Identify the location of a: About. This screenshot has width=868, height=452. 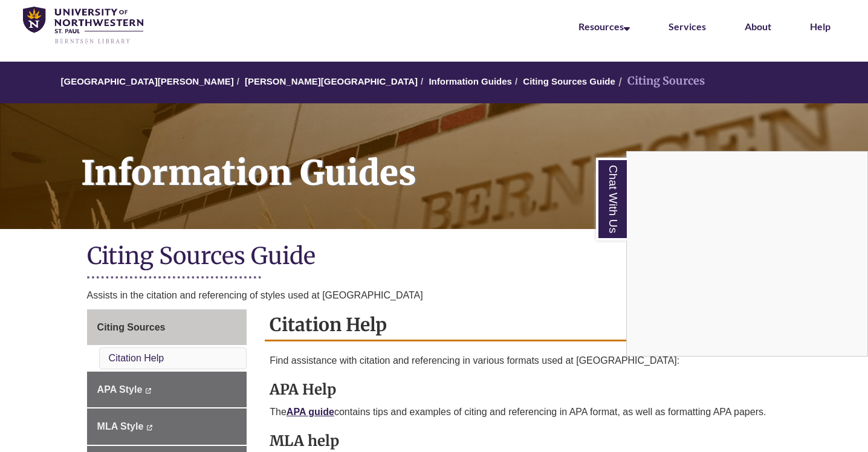
(758, 26).